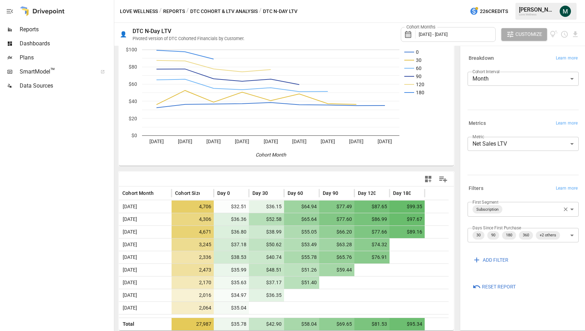 The height and width of the screenshot is (331, 585). What do you see at coordinates (529, 34) in the screenshot?
I see `span: Customize` at bounding box center [529, 34].